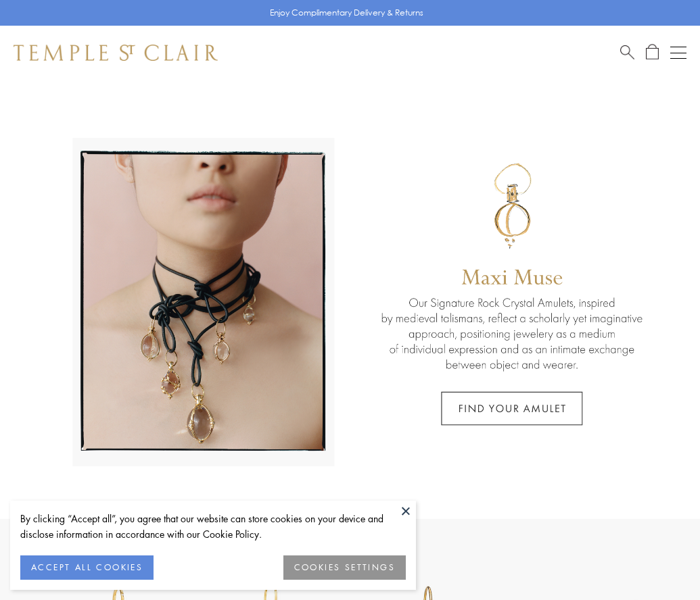  I want to click on button: Open navigation, so click(678, 53).